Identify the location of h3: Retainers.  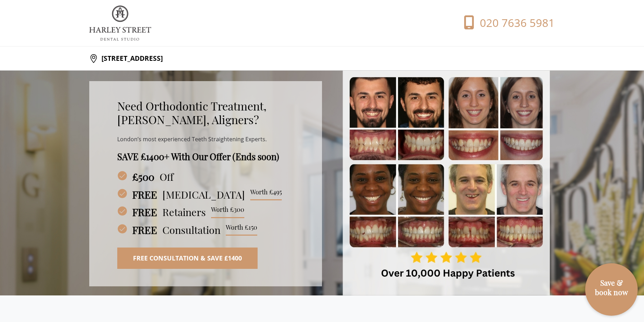
(205, 212).